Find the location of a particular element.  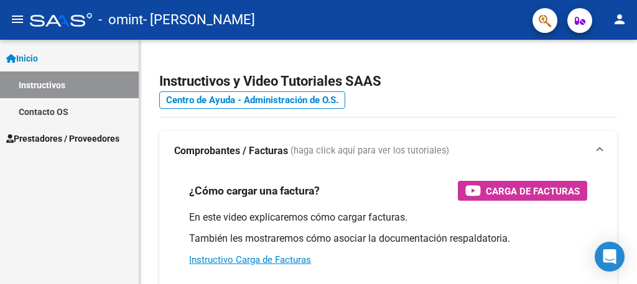

h3: ¿Cómo cargar una factura? is located at coordinates (254, 191).